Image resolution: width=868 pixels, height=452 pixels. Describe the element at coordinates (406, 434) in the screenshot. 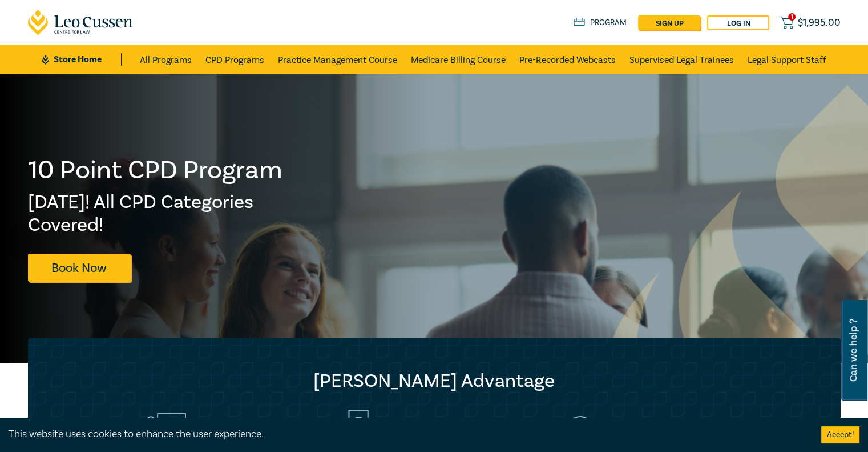

I see `div: This website uses cookies to enhance the user experience.` at that location.